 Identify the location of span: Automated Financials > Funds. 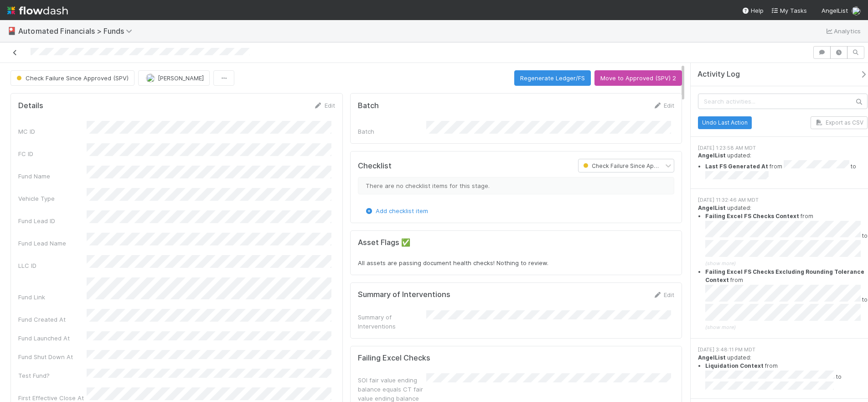
(77, 31).